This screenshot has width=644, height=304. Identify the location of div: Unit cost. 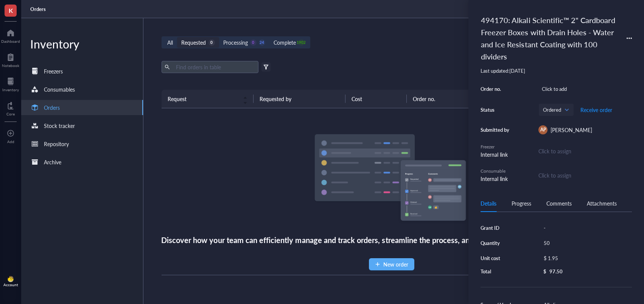
(500, 258).